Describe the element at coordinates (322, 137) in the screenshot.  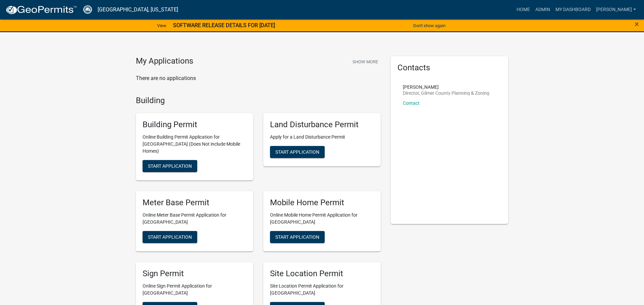
I see `p: Apply for a Land Disturbance Permit` at that location.